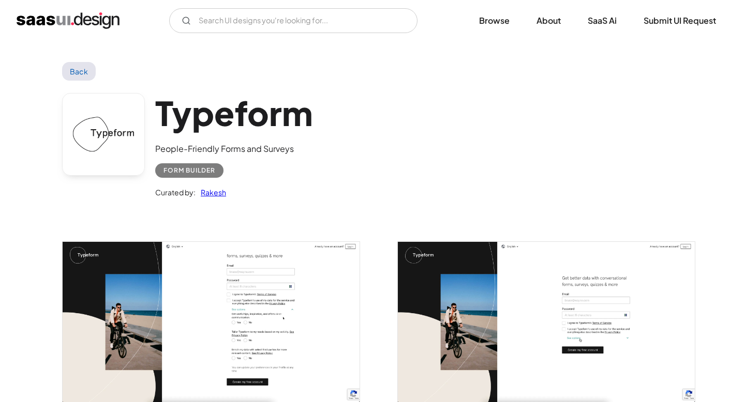 This screenshot has height=402, width=745. What do you see at coordinates (189, 171) in the screenshot?
I see `div: Form Builder` at bounding box center [189, 171].